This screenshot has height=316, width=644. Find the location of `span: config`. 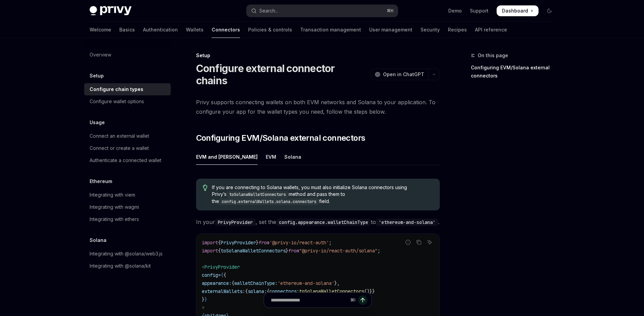

span: config is located at coordinates (210, 275).